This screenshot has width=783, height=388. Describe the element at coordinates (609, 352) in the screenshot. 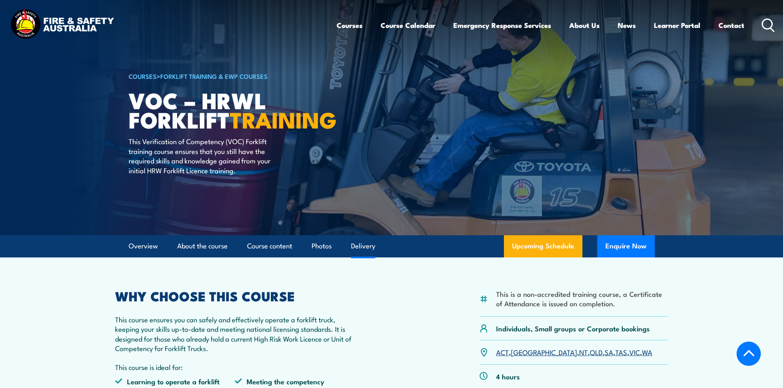

I see `a: SA` at that location.